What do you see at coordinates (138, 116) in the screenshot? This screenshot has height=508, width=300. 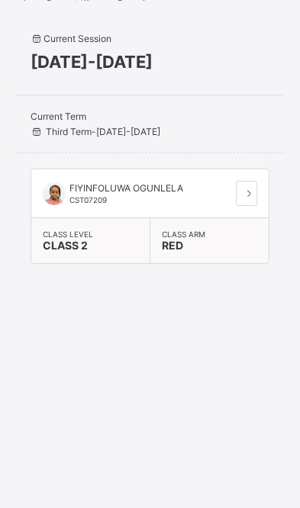 I see `span: Current Term` at bounding box center [138, 116].